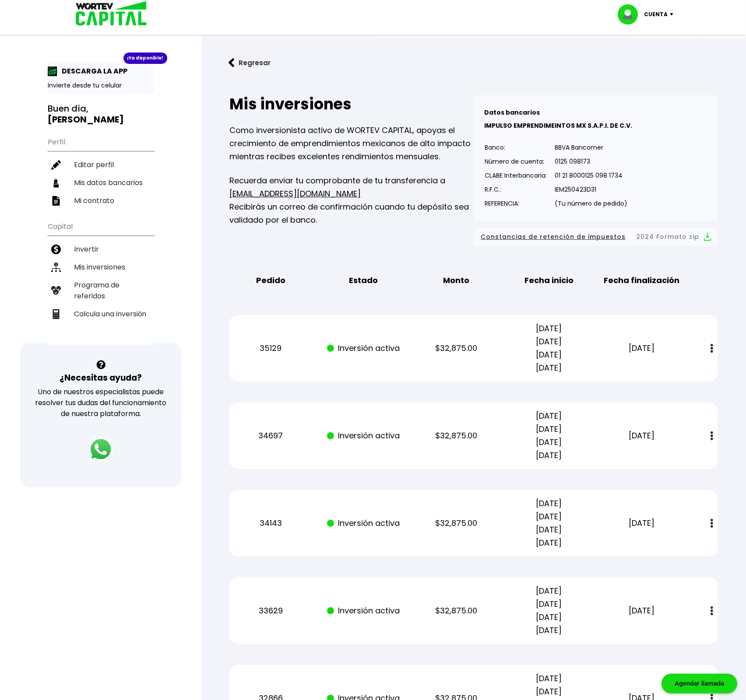  Describe the element at coordinates (101, 114) in the screenshot. I see `h3: Buen día,` at that location.